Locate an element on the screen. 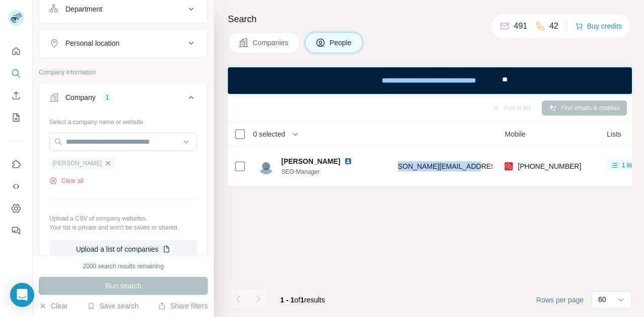 The width and height of the screenshot is (644, 317). div: 1 is located at coordinates (107, 97).